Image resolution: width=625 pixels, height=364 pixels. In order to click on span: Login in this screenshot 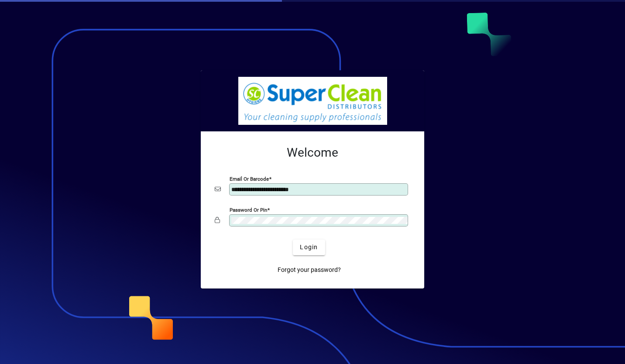, I will do `click(309, 247)`.